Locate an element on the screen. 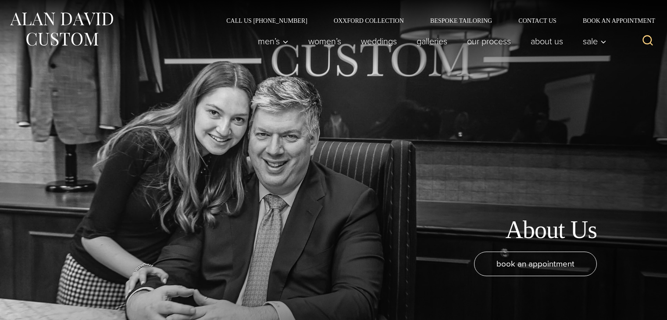 This screenshot has height=320, width=667. nav: Secondary Navigation is located at coordinates (436, 21).